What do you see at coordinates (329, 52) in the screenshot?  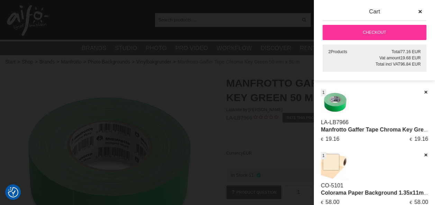 I see `span: 2` at bounding box center [329, 52].